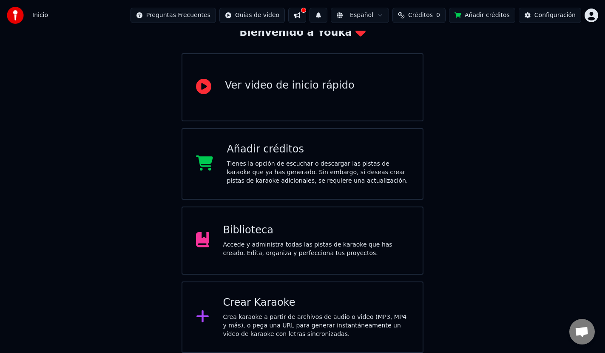  What do you see at coordinates (419, 15) in the screenshot?
I see `button: Créditos0` at bounding box center [419, 15].